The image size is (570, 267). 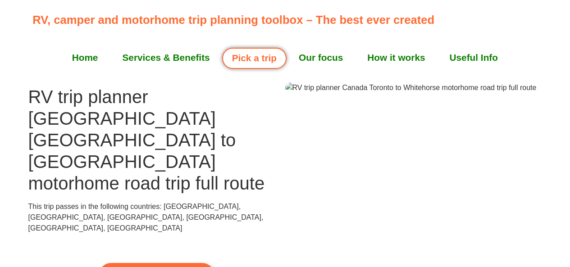 I want to click on a: Pick a trip, so click(x=254, y=58).